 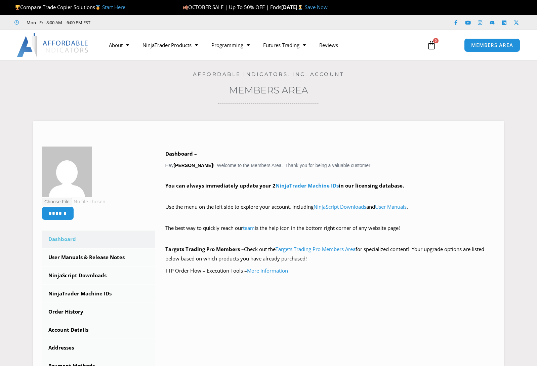 What do you see at coordinates (53, 45) in the screenshot?
I see `img: LogoAI | Affordable Indicators – NinjaTrader` at bounding box center [53, 45].